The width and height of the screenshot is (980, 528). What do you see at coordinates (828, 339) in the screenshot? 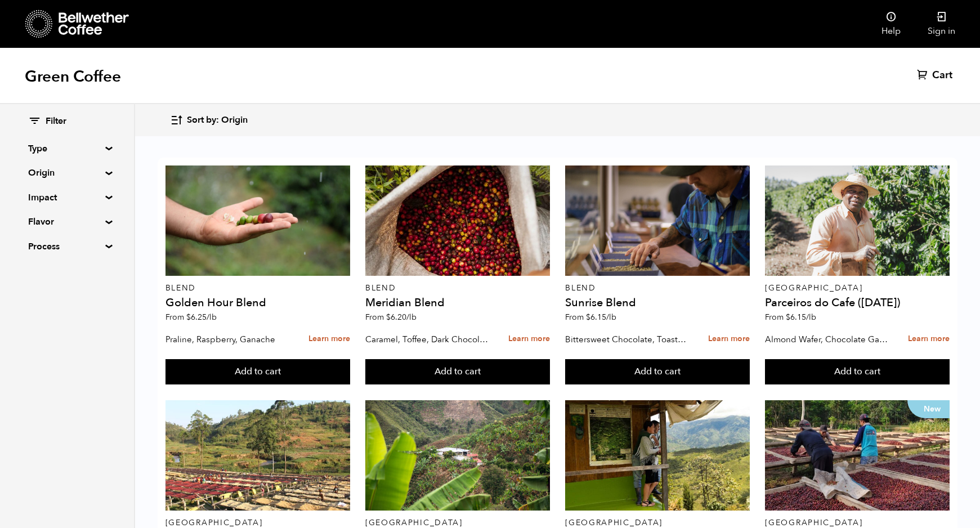
I see `p: Almond Wafer, Chocolate Ganache, Bing Cherry` at bounding box center [828, 339].